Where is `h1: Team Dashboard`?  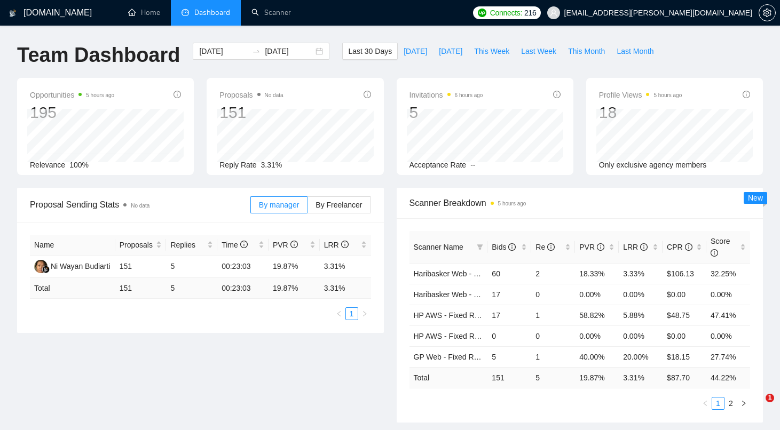 h1: Team Dashboard is located at coordinates (98, 55).